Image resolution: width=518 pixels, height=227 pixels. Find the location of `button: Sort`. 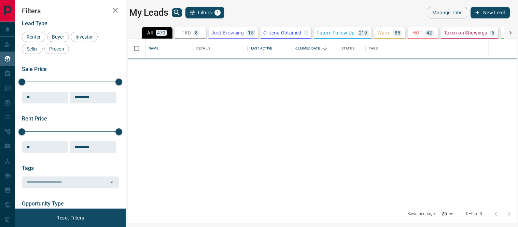

button: Sort is located at coordinates (325, 49).